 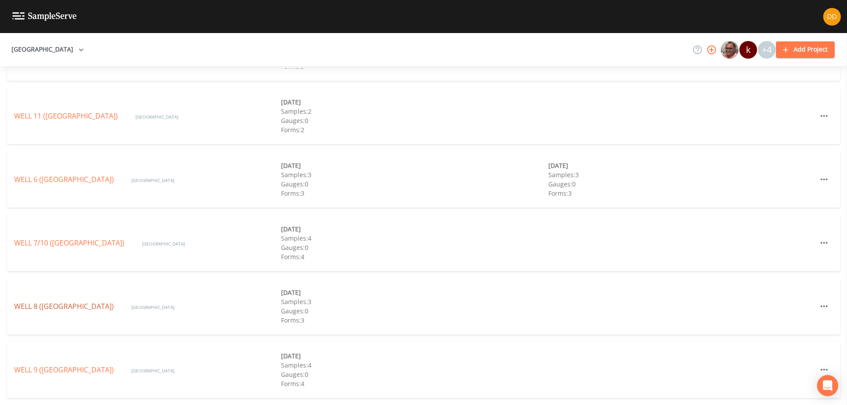 I want to click on div: Open Intercom Messenger, so click(x=827, y=386).